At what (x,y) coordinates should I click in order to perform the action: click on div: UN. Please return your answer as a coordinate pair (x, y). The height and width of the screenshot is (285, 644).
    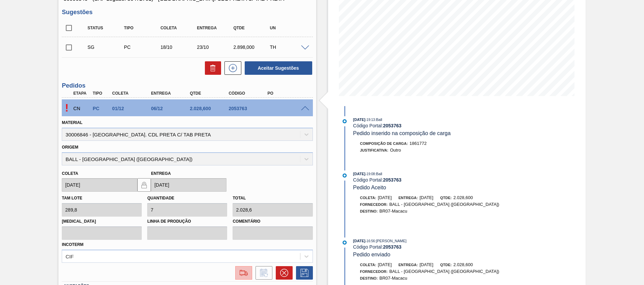
    Looking at the image, I should click on (288, 28).